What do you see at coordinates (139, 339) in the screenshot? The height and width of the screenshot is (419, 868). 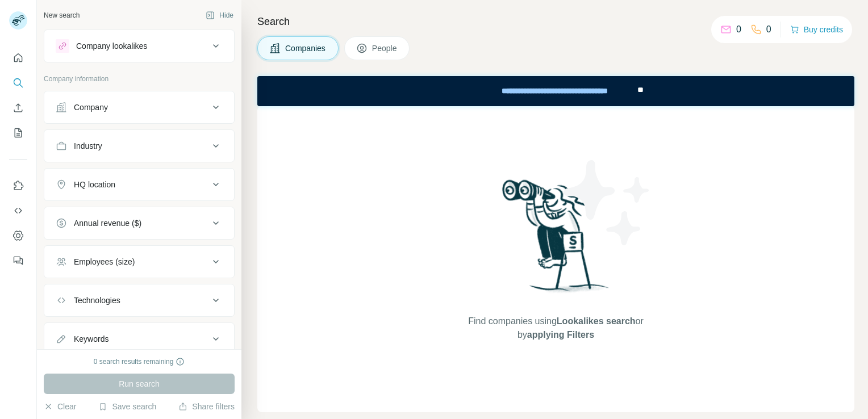 I see `button: Keywords` at bounding box center [139, 339].